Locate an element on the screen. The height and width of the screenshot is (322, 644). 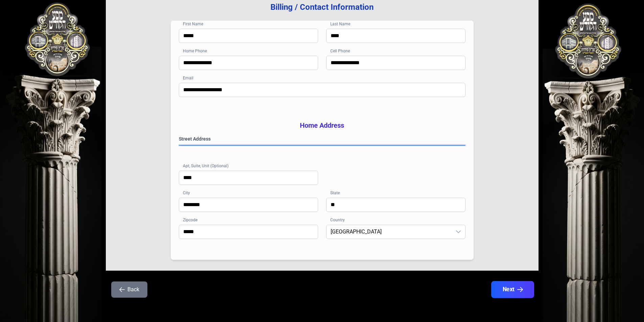
div: dropdown trigger is located at coordinates (458, 232).